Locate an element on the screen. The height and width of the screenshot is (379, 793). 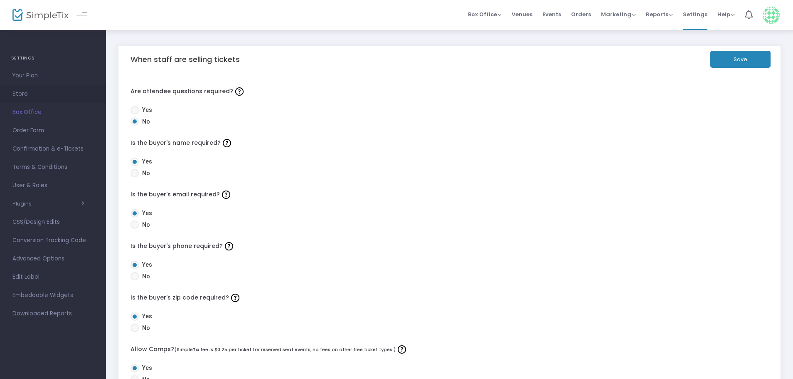
span: Edit Label is located at coordinates (53, 277).